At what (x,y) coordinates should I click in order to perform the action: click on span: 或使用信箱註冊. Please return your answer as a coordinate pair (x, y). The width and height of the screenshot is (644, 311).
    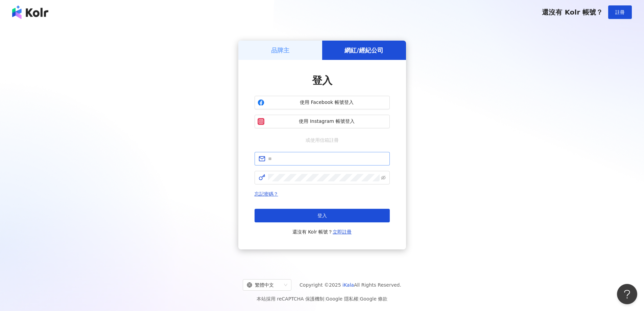
    Looking at the image, I should click on (322, 140).